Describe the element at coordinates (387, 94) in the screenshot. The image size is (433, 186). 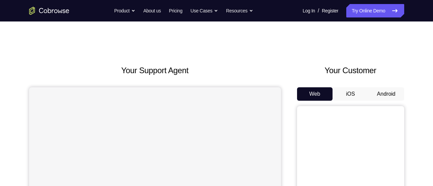
I see `button: Android` at that location.